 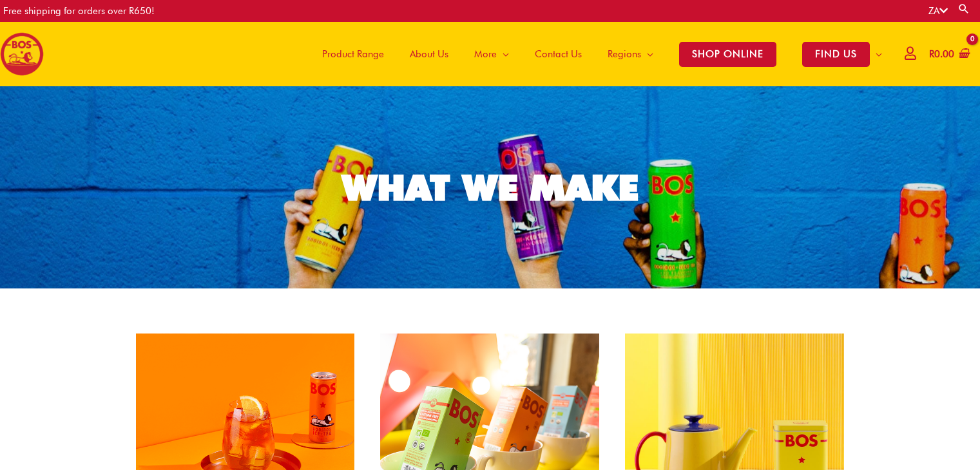 I want to click on nav: Site Navigation, so click(x=597, y=54).